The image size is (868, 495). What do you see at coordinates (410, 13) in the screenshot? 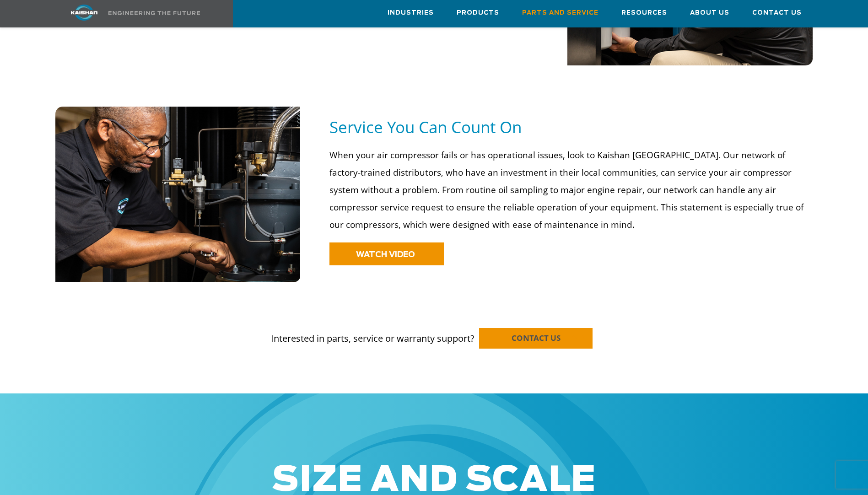
I see `a: Industries` at bounding box center [410, 13].